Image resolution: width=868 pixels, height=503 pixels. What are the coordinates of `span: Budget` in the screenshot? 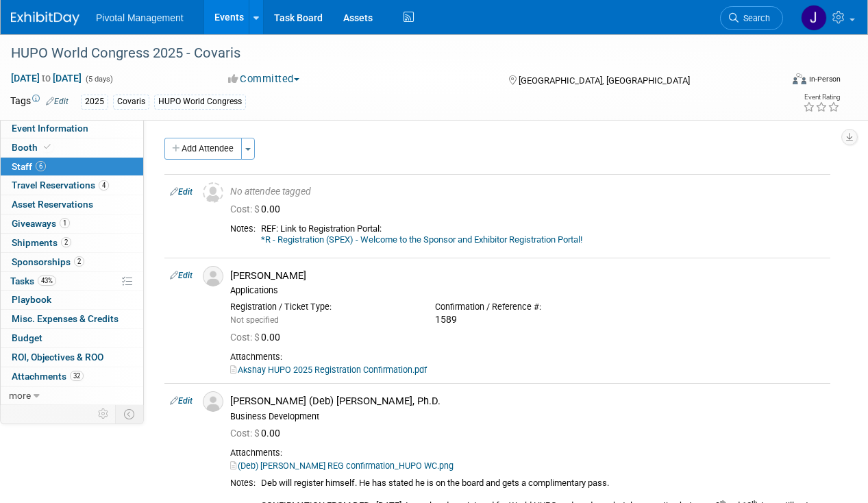 It's located at (27, 337).